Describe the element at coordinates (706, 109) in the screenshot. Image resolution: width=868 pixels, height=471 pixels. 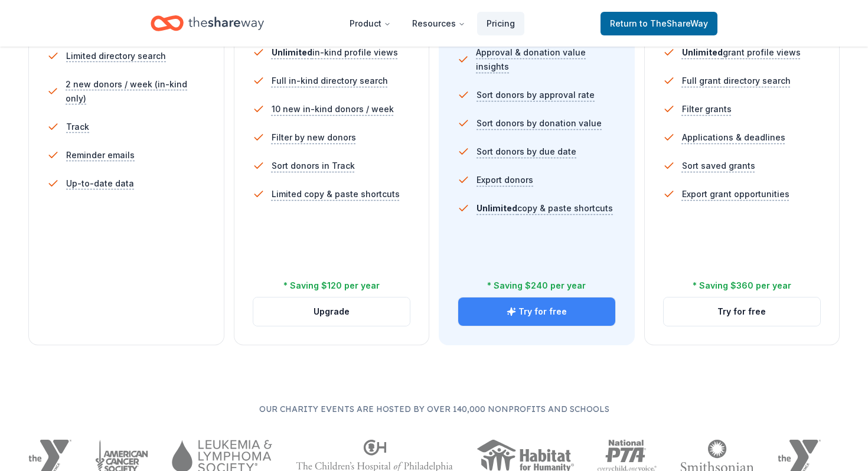
I see `span: Filter grants` at that location.